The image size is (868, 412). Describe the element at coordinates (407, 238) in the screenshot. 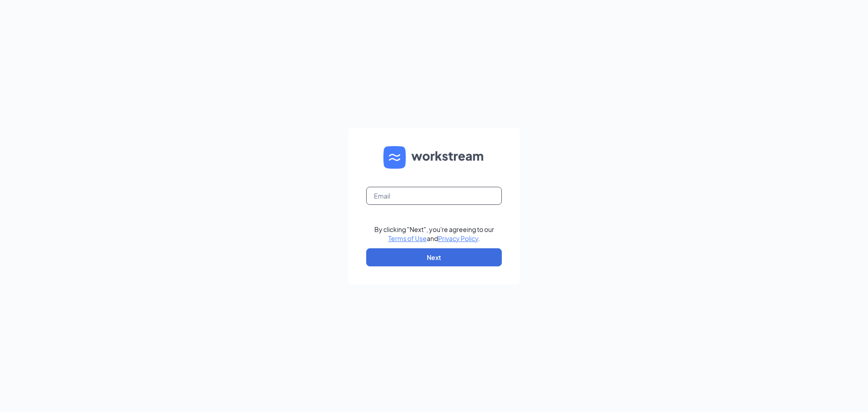

I see `a: Terms of Use` at that location.